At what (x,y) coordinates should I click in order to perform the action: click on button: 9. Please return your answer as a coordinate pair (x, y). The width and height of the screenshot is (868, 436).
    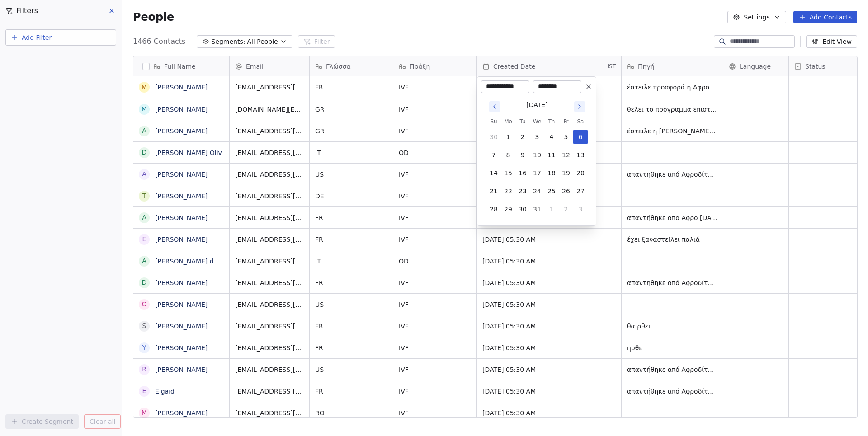
    Looking at the image, I should click on (523, 155).